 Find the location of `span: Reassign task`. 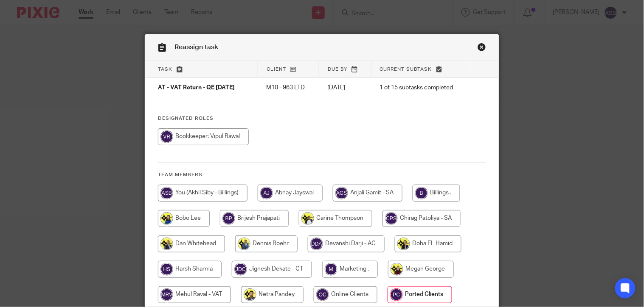

span: Reassign task is located at coordinates (196, 47).